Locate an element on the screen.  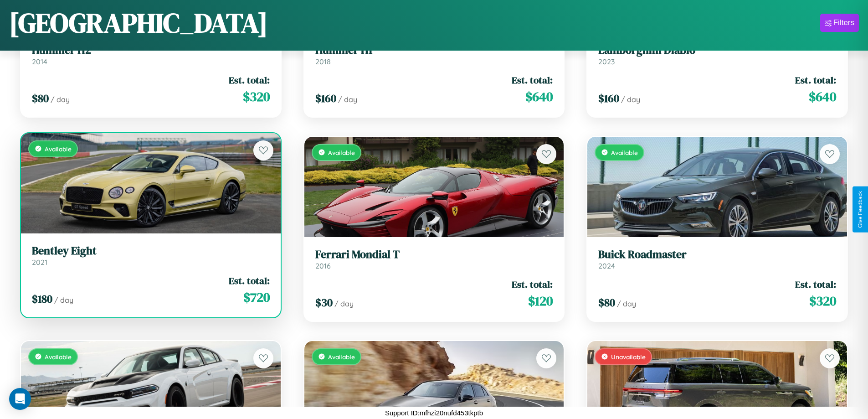
h3: Hummer H1 is located at coordinates (434, 50).